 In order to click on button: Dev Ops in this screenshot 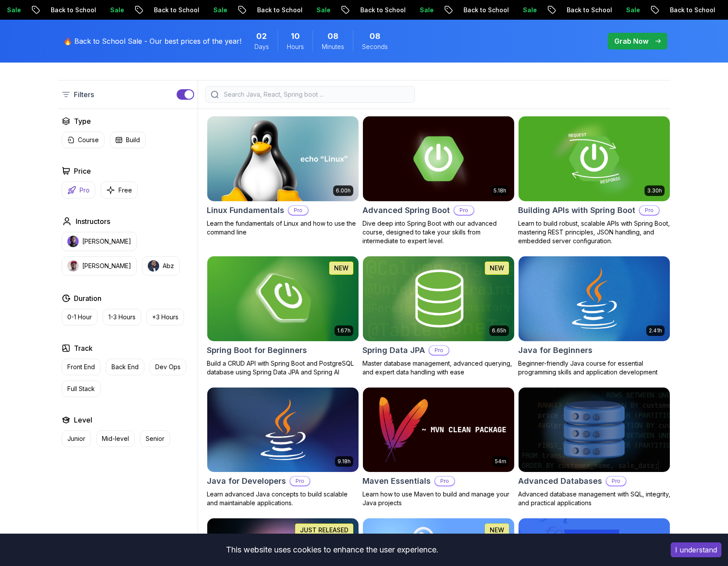, I will do `click(168, 367)`.